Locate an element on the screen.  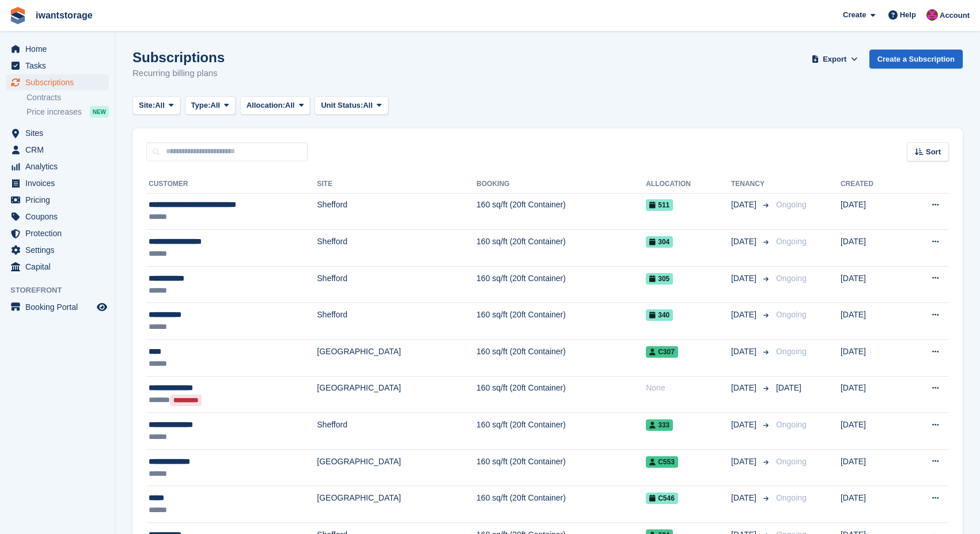
span: C553 is located at coordinates (662, 461).